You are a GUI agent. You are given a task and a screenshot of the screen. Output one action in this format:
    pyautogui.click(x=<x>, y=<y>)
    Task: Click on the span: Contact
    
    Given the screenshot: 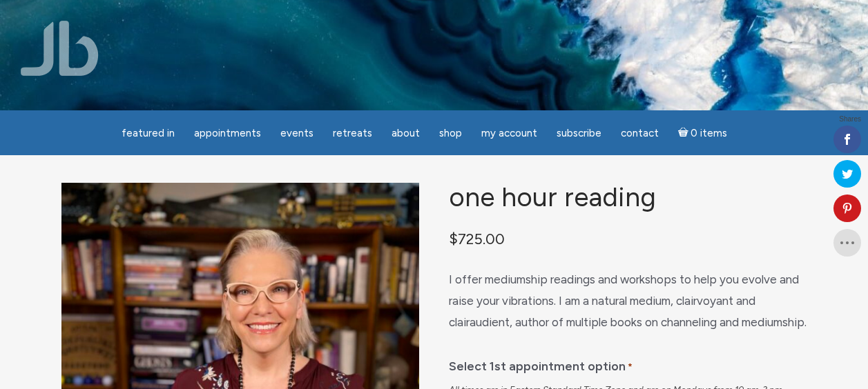 What is the action you would take?
    pyautogui.click(x=640, y=133)
    